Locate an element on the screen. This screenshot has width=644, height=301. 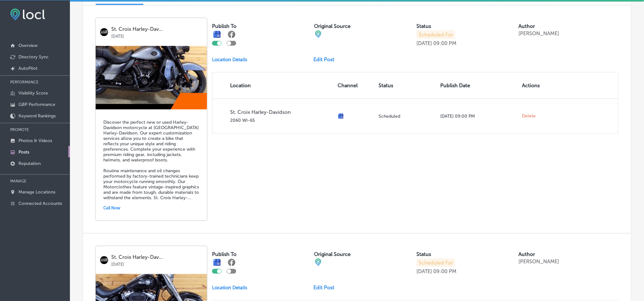
p: Scheduled is located at coordinates (407, 116).